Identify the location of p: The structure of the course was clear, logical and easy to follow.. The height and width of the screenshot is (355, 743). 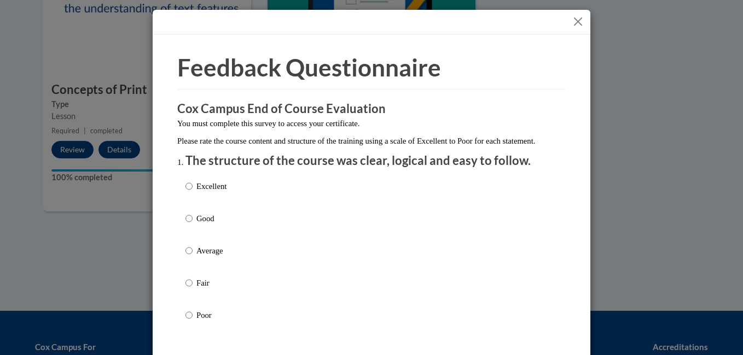
(371, 161).